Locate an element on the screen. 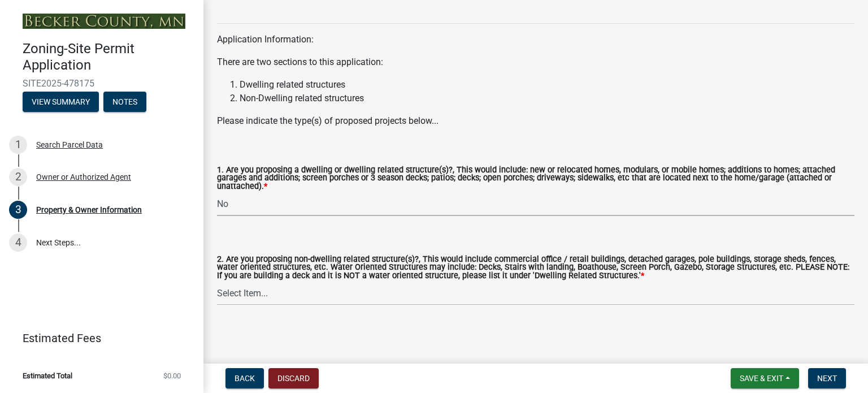  div: 4 is located at coordinates (18, 243).